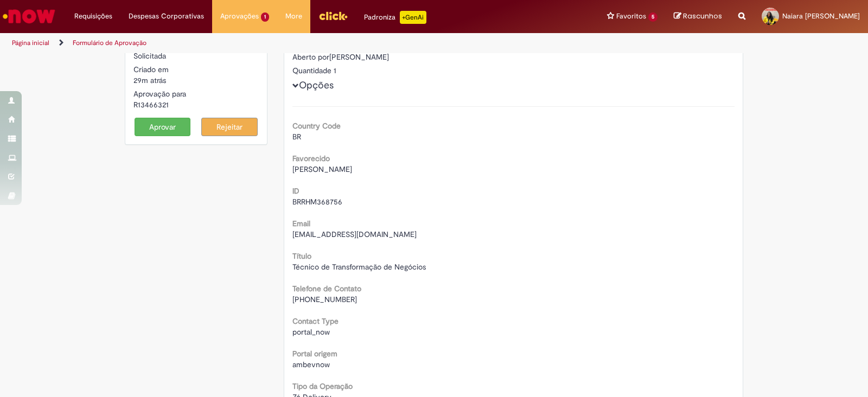  What do you see at coordinates (265, 17) in the screenshot?
I see `span: 1` at bounding box center [265, 17].